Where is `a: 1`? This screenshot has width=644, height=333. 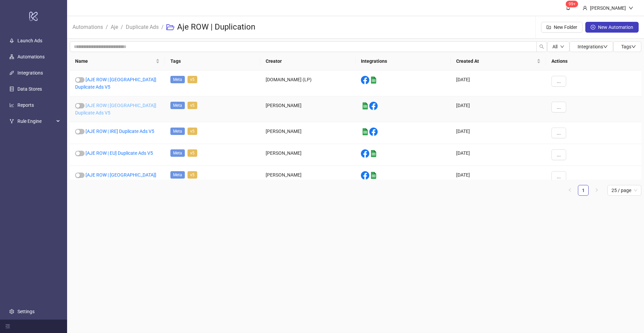
a: 1 is located at coordinates (584, 190).